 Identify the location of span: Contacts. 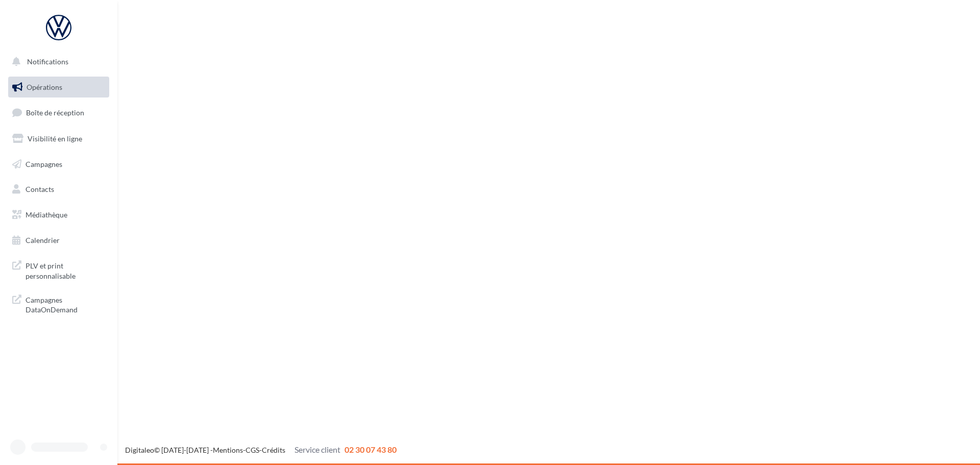
(40, 189).